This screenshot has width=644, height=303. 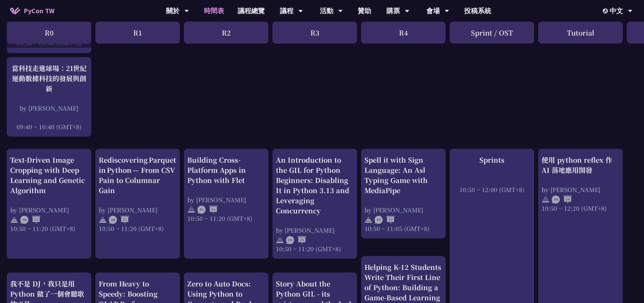 I want to click on div: Sprint / OST, so click(x=492, y=33).